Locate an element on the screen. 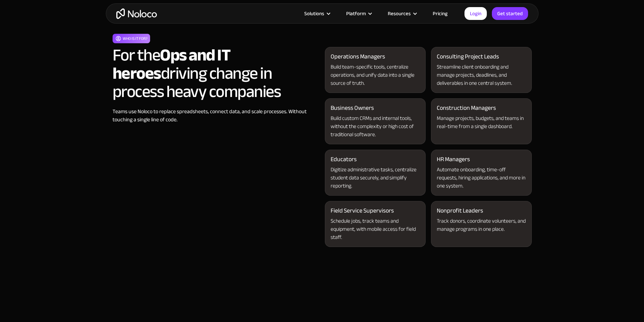 The width and height of the screenshot is (644, 322). a: home is located at coordinates (137, 13).